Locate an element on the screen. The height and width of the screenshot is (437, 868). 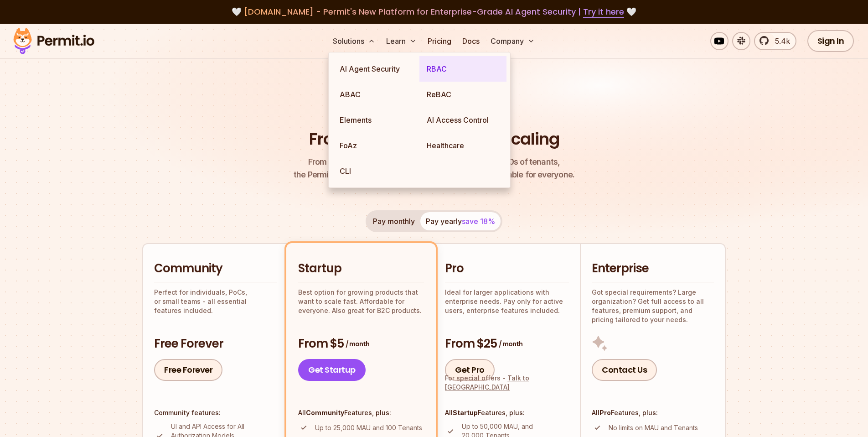
a: Pricing is located at coordinates (439, 41).